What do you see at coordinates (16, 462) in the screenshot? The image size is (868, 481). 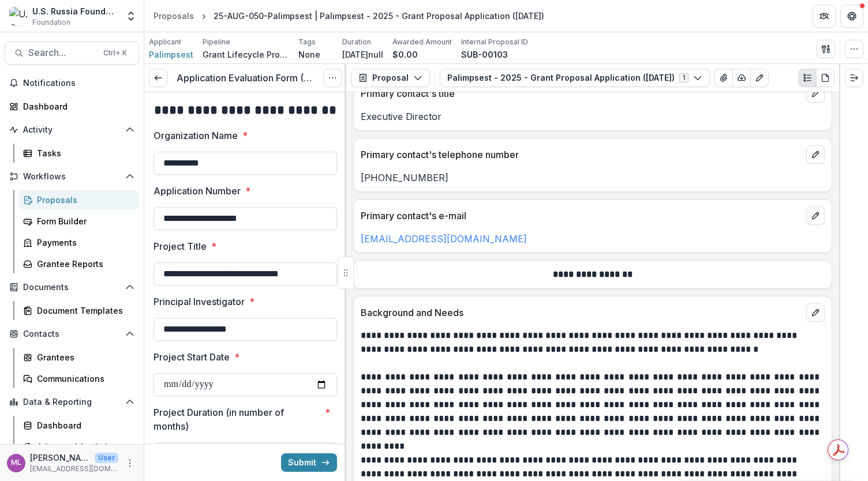 I see `div: Maria Lvova` at bounding box center [16, 462].